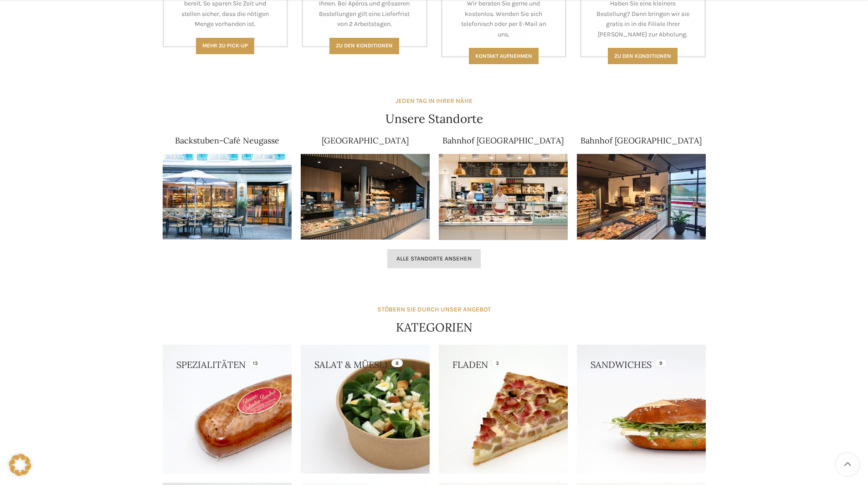 The height and width of the screenshot is (485, 868). Describe the element at coordinates (847, 464) in the screenshot. I see `a: Scroll to top button` at that location.